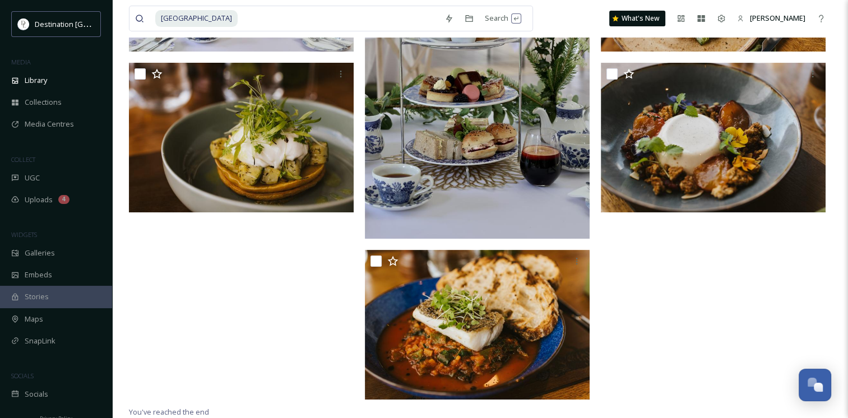  I want to click on span: Stories, so click(36, 296).